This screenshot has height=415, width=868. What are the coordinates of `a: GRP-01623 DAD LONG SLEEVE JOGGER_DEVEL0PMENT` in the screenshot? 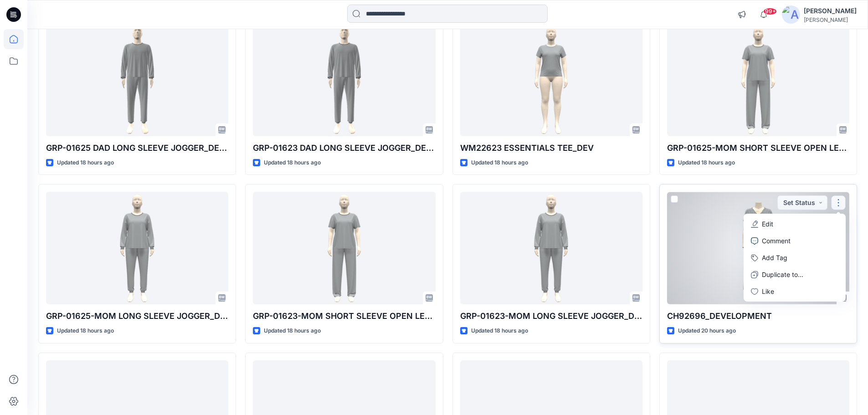 It's located at (344, 80).